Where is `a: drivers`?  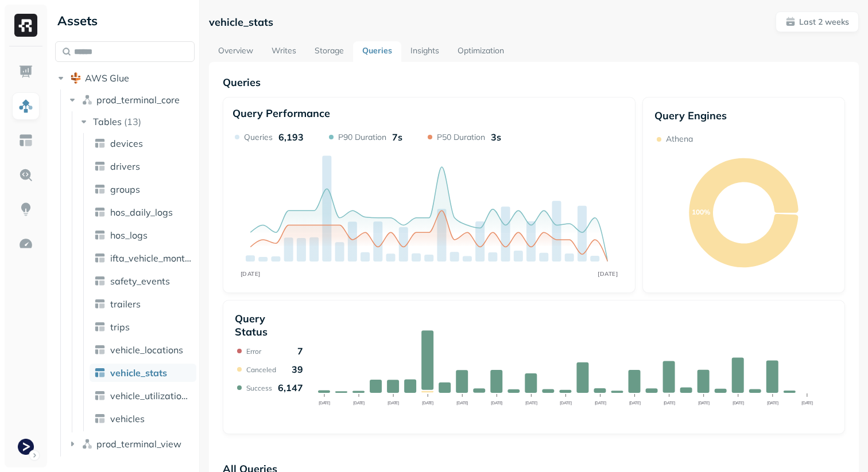 a: drivers is located at coordinates (143, 166).